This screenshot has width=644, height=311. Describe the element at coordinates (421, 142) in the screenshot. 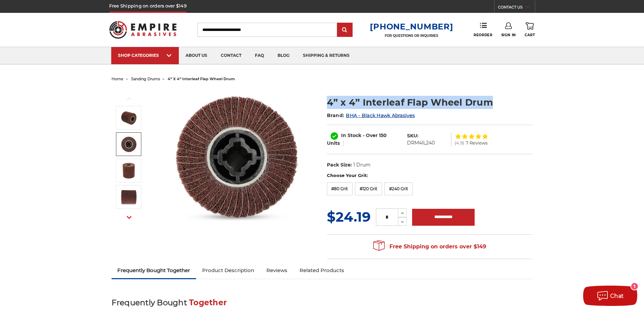

I see `dd: DRM4IL240` at that location.